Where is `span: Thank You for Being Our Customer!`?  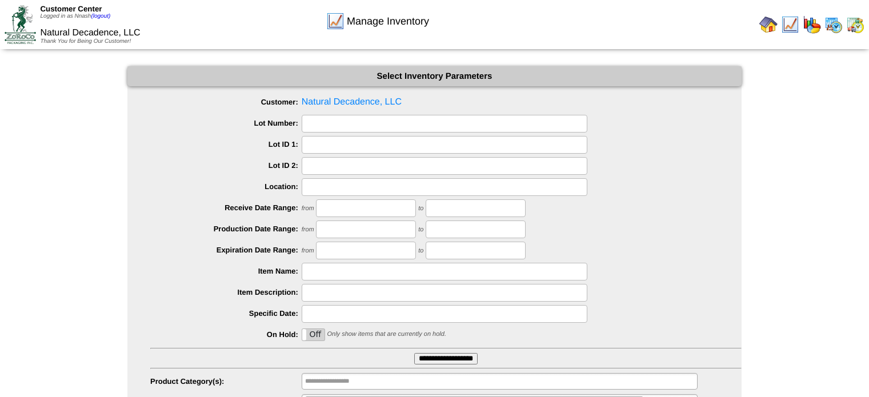 span: Thank You for Being Our Customer! is located at coordinates (85, 41).